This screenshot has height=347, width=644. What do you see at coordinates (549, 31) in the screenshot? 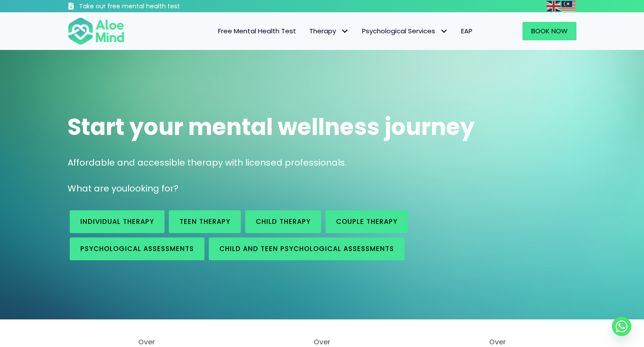
I see `span: Book Now` at bounding box center [549, 31].